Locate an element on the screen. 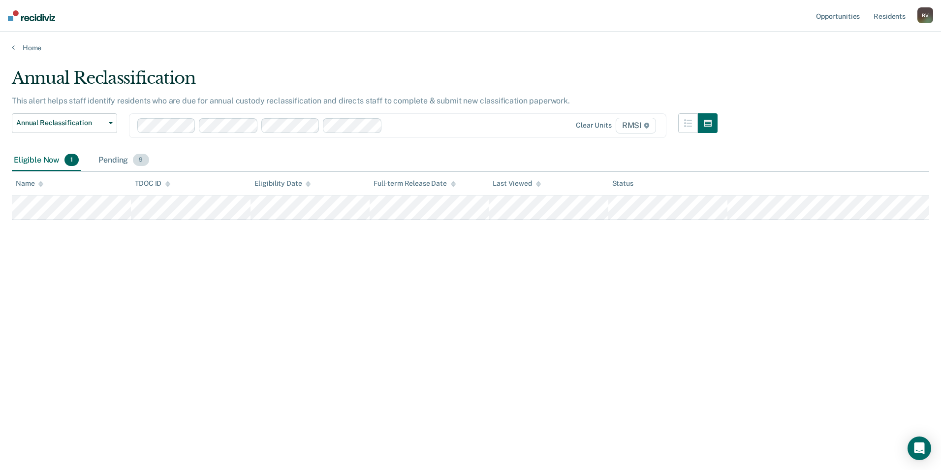 The image size is (941, 470). img: Recidiviz is located at coordinates (32, 16).